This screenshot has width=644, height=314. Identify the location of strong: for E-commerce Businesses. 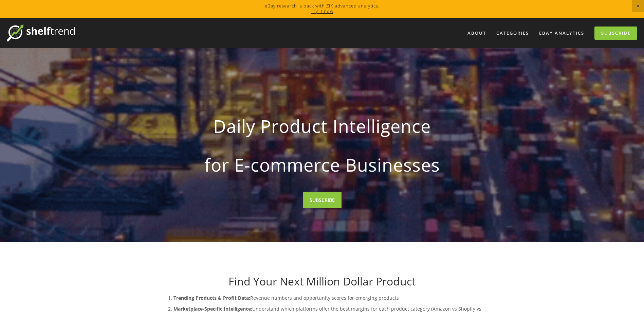
(322, 165).